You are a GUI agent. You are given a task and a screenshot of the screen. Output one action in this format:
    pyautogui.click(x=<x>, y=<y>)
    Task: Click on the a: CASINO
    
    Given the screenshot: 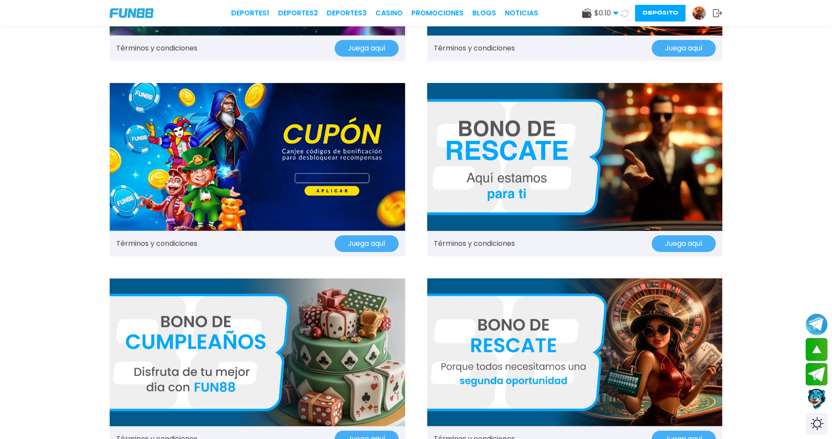 What is the action you would take?
    pyautogui.click(x=389, y=13)
    